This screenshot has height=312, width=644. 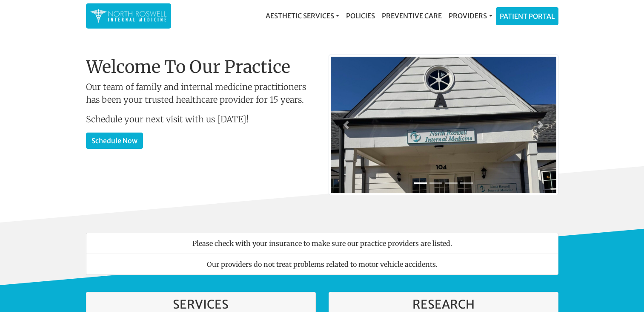 I want to click on li: Our providers do not treat problems related to motor vehicle accidents., so click(x=322, y=264).